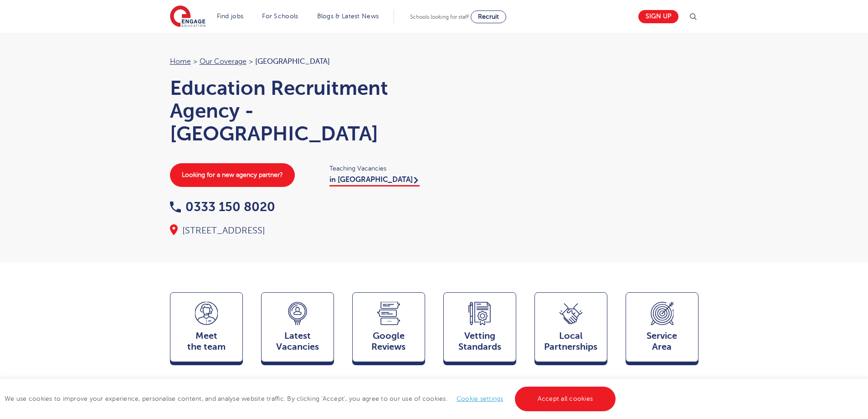  What do you see at coordinates (297, 341) in the screenshot?
I see `span: Latest Vacancies` at bounding box center [297, 341].